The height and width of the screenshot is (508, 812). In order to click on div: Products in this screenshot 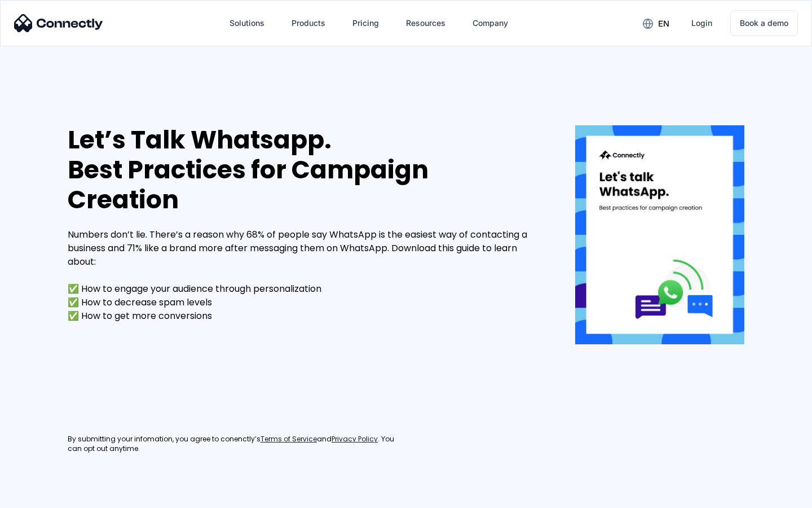, I will do `click(308, 23)`.